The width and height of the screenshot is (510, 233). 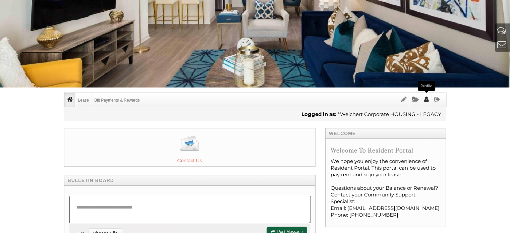 What do you see at coordinates (427, 100) in the screenshot?
I see `a: Profile` at bounding box center [427, 100].